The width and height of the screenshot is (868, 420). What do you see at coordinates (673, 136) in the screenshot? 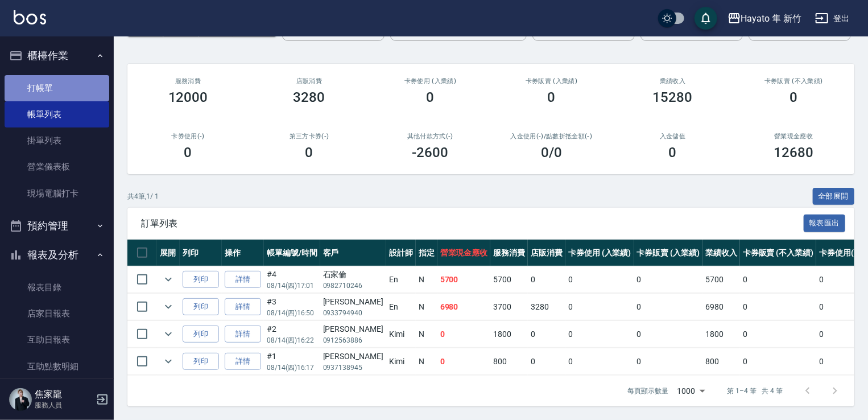
I see `h2: 入金儲值` at bounding box center [673, 136].